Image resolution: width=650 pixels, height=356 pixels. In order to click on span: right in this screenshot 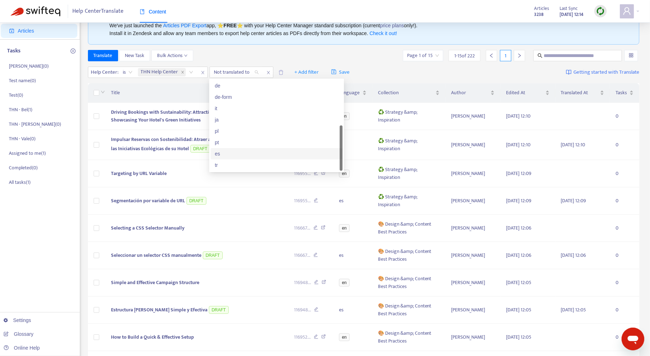, I will do `click(519, 56)`.